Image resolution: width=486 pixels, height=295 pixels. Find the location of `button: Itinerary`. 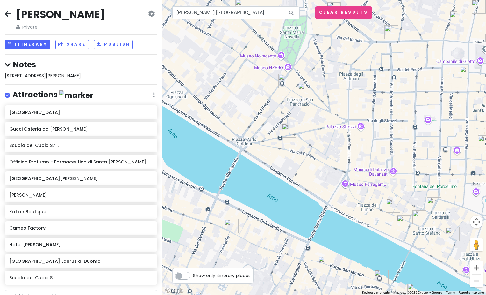

button: Itinerary is located at coordinates (27, 44).